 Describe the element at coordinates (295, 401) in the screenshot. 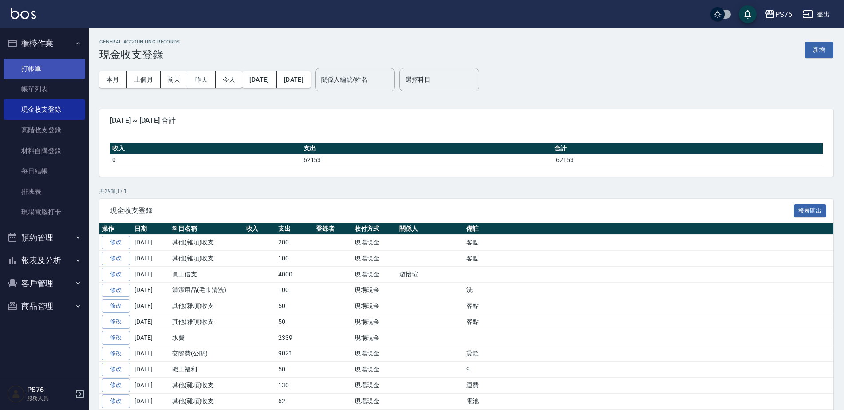

I see `td: 62` at that location.